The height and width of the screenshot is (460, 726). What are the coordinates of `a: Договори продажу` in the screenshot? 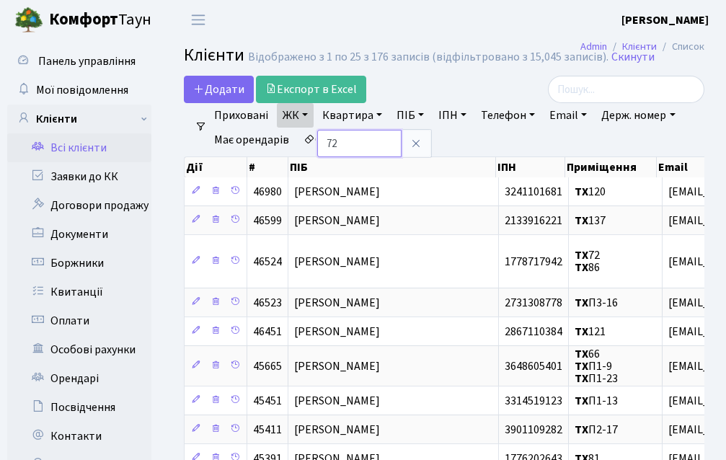 It's located at (79, 205).